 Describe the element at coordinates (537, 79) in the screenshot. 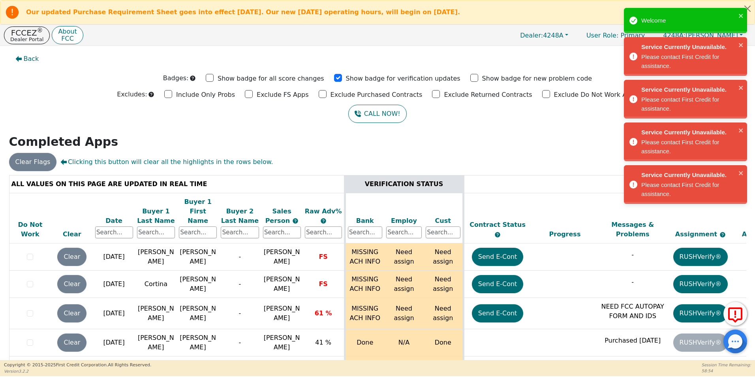

I see `p: Show badge for new problem code` at that location.